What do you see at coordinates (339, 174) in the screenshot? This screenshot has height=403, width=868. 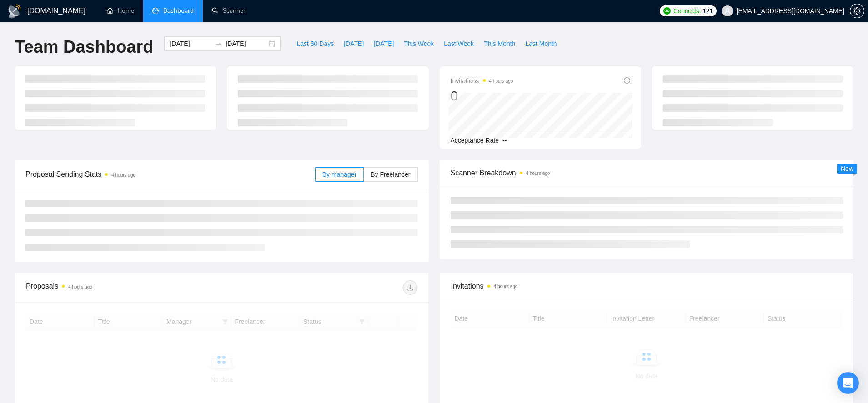 I see `span: By manager` at bounding box center [339, 174].